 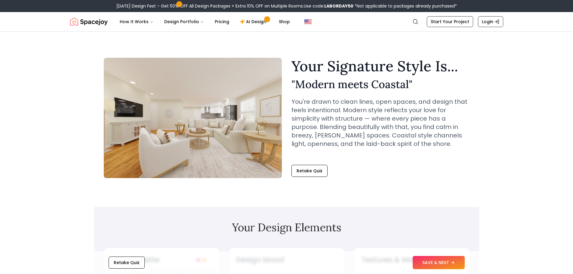 What do you see at coordinates (287, 22) in the screenshot?
I see `nav: Global` at bounding box center [287, 22].